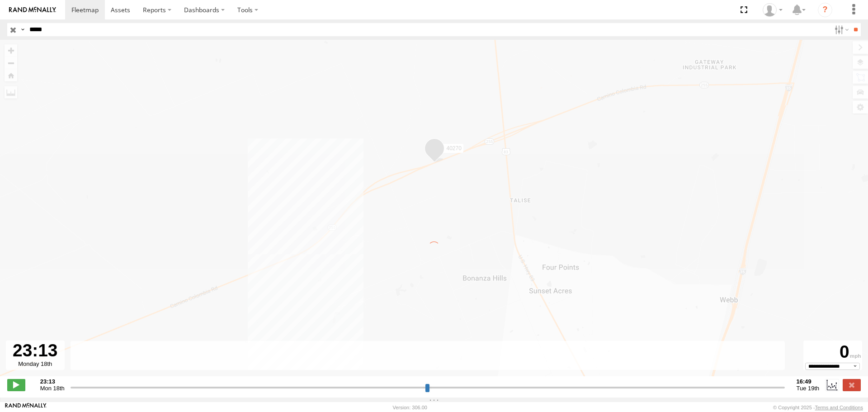 The height and width of the screenshot is (412, 868). I want to click on span: Tue 19th Aug 2025, so click(808, 388).